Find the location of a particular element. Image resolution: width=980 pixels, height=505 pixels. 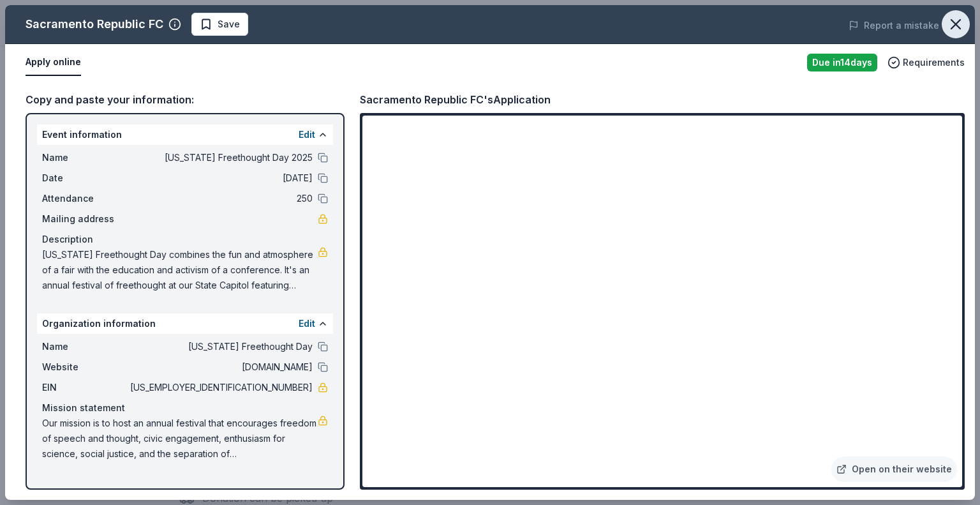

div: Sacramento Republic FC is located at coordinates (94, 24).